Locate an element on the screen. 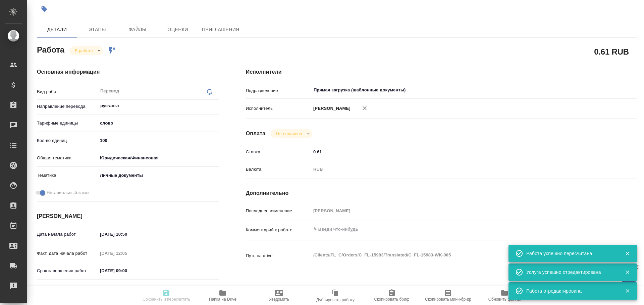 The image size is (644, 305). button: Уведомить is located at coordinates (279, 296).